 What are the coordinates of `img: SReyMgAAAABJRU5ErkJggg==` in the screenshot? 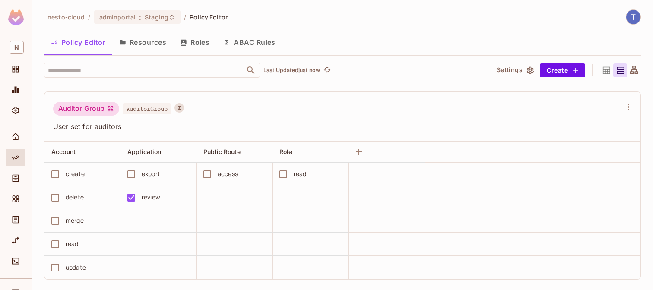 It's located at (16, 17).